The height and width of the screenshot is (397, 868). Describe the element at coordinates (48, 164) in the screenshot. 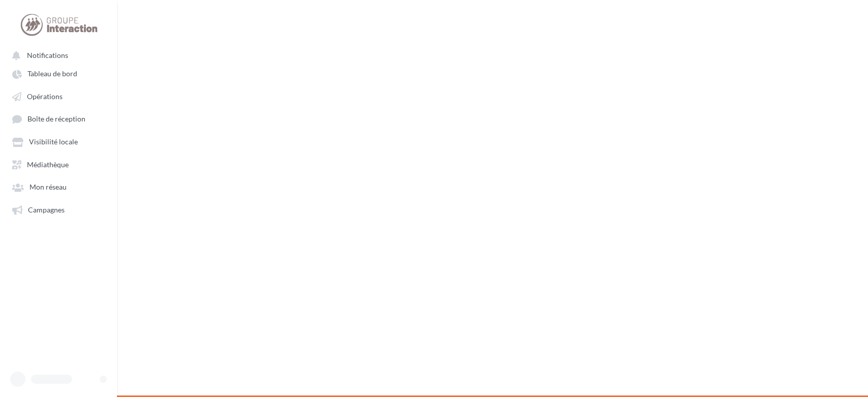

I see `span: Médiathèque` at that location.